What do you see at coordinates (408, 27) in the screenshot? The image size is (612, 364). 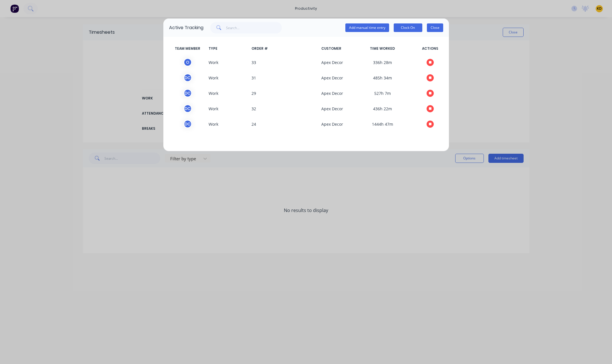 I see `button: Clock On` at bounding box center [408, 27].